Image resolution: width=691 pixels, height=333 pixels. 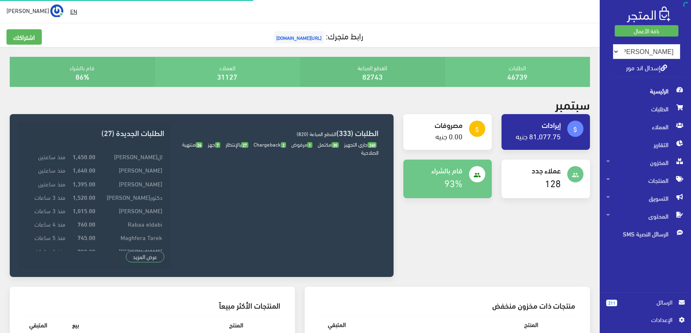 What do you see at coordinates (270, 144) in the screenshot?
I see `span: Chargeback` at bounding box center [270, 144].